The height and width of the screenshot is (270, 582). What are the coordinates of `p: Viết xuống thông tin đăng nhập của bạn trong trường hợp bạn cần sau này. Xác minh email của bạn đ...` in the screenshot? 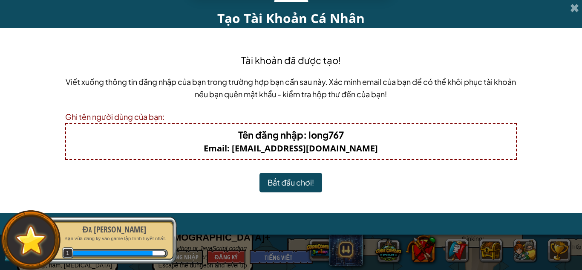 It's located at (291, 88).